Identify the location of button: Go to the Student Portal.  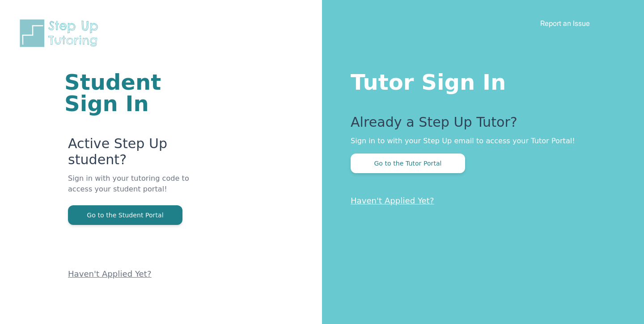
(125, 216).